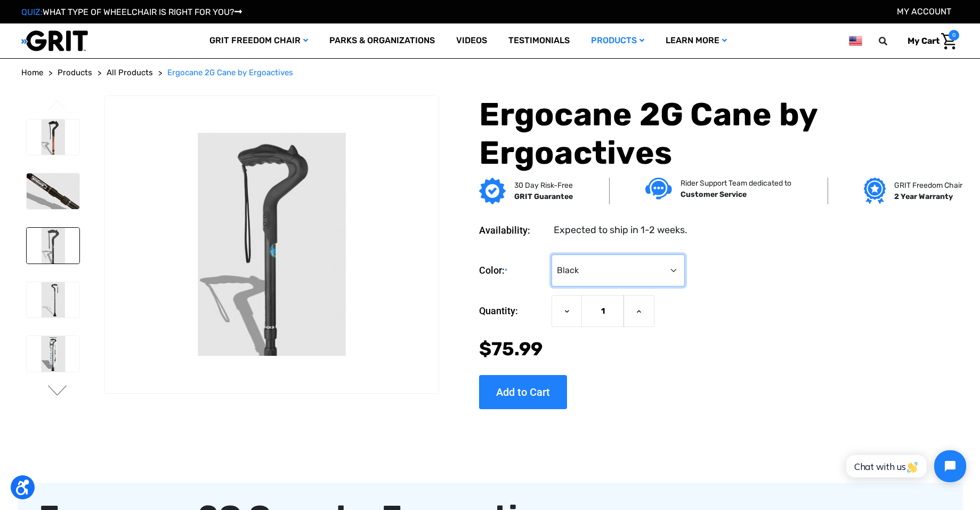  What do you see at coordinates (58, 106) in the screenshot?
I see `button: Go to slide 3 of 3` at bounding box center [58, 106].